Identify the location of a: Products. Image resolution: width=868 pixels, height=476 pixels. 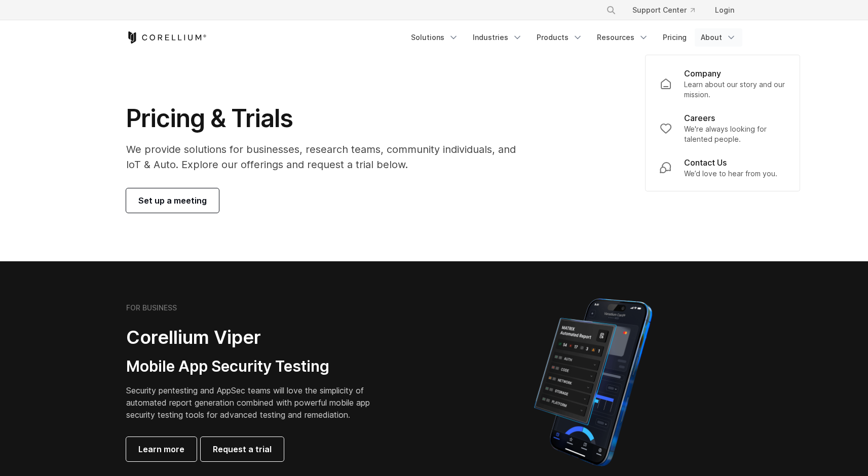
(559, 37).